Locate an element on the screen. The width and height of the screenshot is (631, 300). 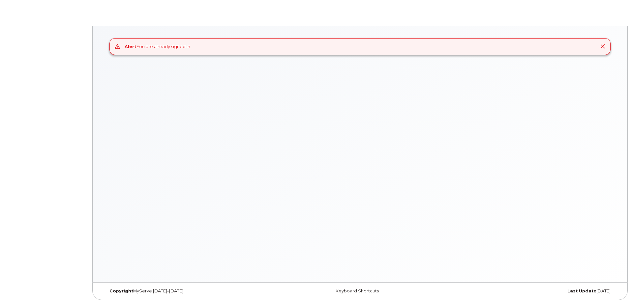
strong: Alert is located at coordinates (131, 47).